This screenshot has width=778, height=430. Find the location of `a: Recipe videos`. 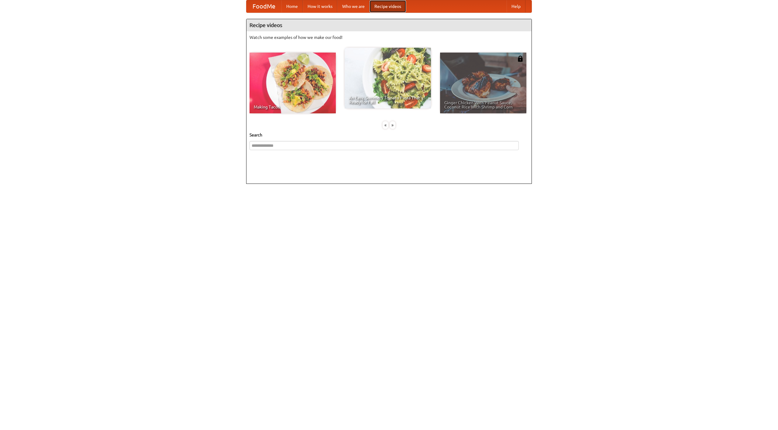

a: Recipe videos is located at coordinates (388, 6).